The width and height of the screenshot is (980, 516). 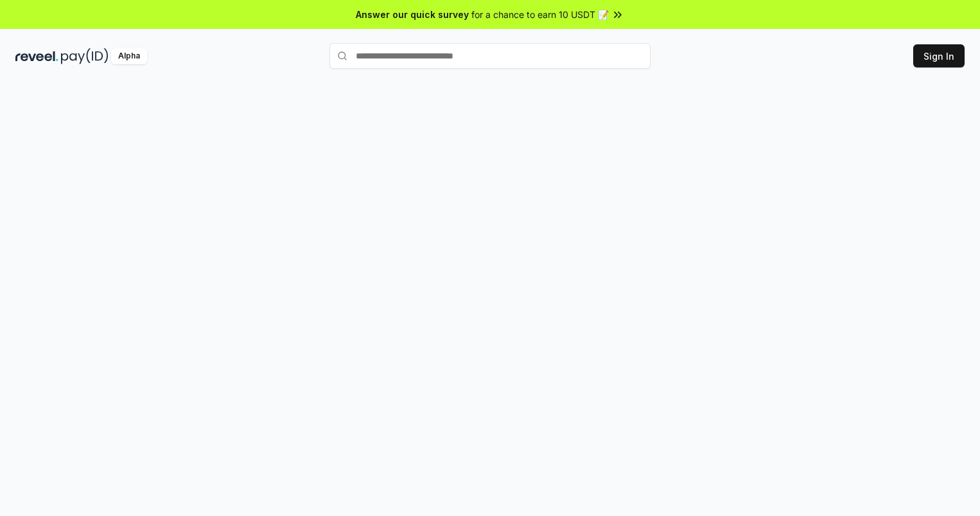 What do you see at coordinates (85, 56) in the screenshot?
I see `img: pay_id` at bounding box center [85, 56].